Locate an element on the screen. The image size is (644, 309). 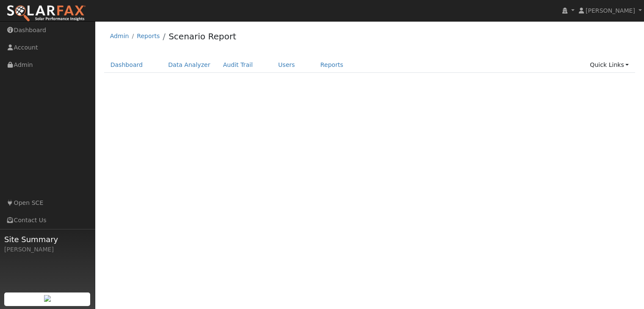
img: retrieve is located at coordinates (48, 298).